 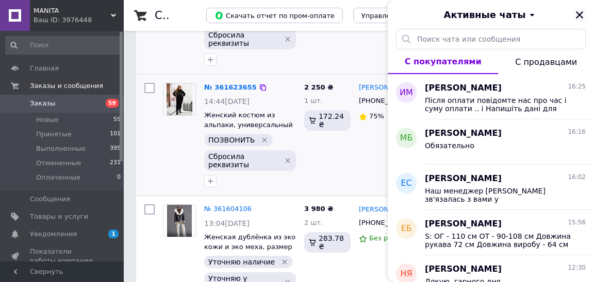 I want to click on span: Обязательно, so click(x=449, y=146).